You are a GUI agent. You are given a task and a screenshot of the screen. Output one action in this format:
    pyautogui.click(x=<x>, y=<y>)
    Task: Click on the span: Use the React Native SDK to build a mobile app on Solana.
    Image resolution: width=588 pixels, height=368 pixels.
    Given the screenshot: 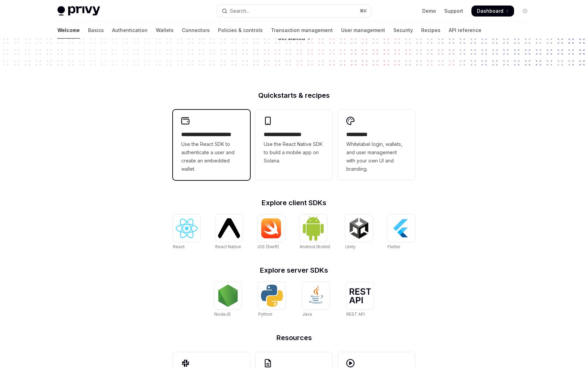 What is the action you would take?
    pyautogui.click(x=294, y=153)
    